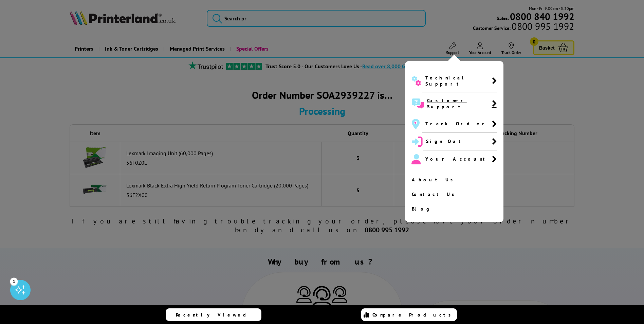 The image size is (644, 324). Describe the element at coordinates (454, 209) in the screenshot. I see `a: Blog` at that location.